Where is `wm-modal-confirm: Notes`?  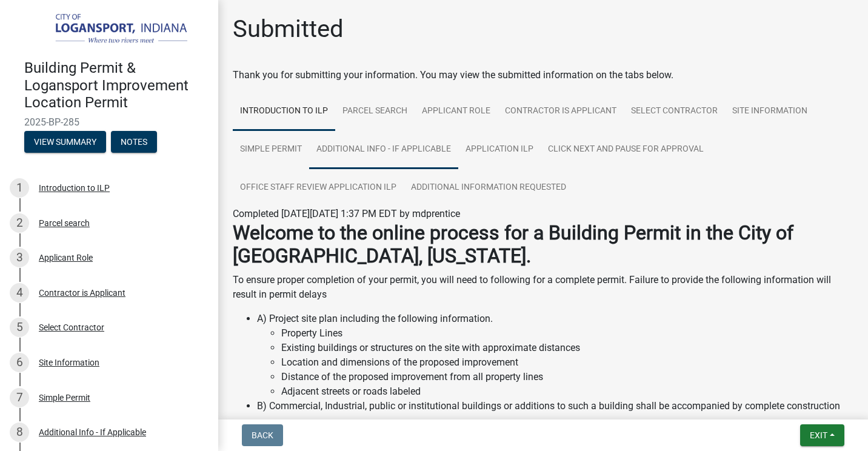 wm-modal-confirm: Notes is located at coordinates (134, 143).